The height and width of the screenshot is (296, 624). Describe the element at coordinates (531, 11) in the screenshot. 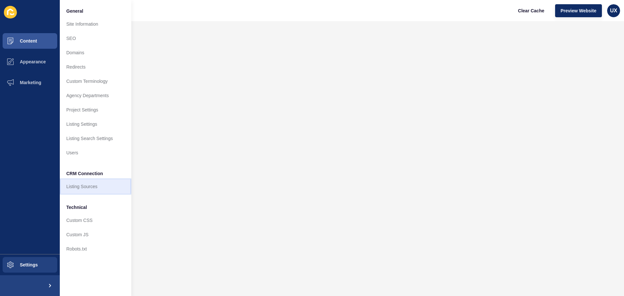

I see `span: Clear Cache` at that location.